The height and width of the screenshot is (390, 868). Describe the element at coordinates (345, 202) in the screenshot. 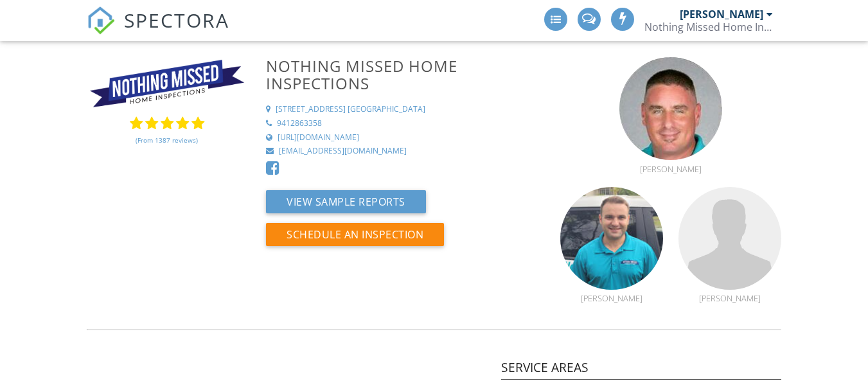

I see `button: View Sample Reports` at that location.